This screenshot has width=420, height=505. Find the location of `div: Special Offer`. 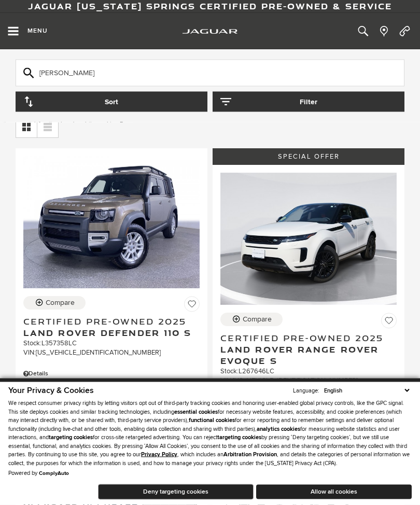

div: Special Offer is located at coordinates (308, 157).